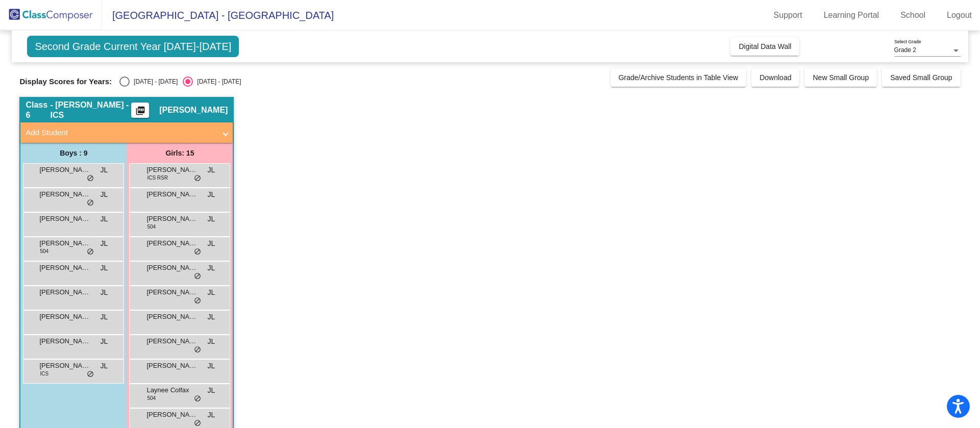 The height and width of the screenshot is (428, 980). Describe the element at coordinates (73, 153) in the screenshot. I see `div: Boys : 9` at that location.